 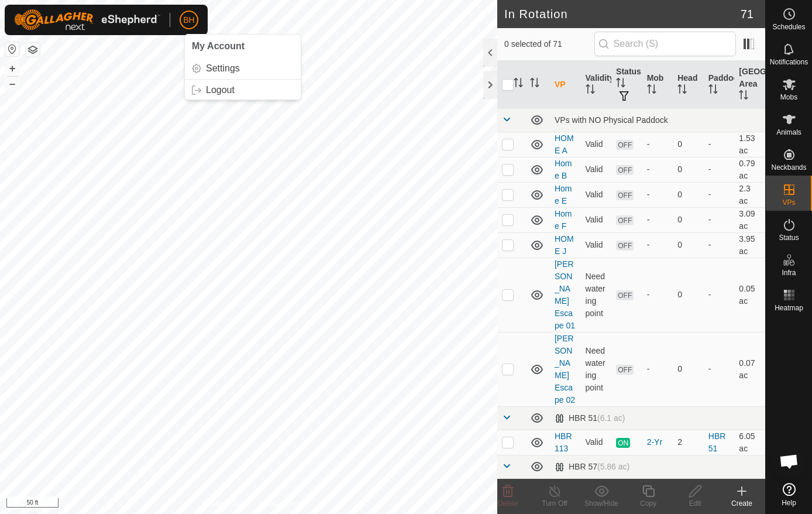 I want to click on button: Reset Map, so click(x=13, y=49).